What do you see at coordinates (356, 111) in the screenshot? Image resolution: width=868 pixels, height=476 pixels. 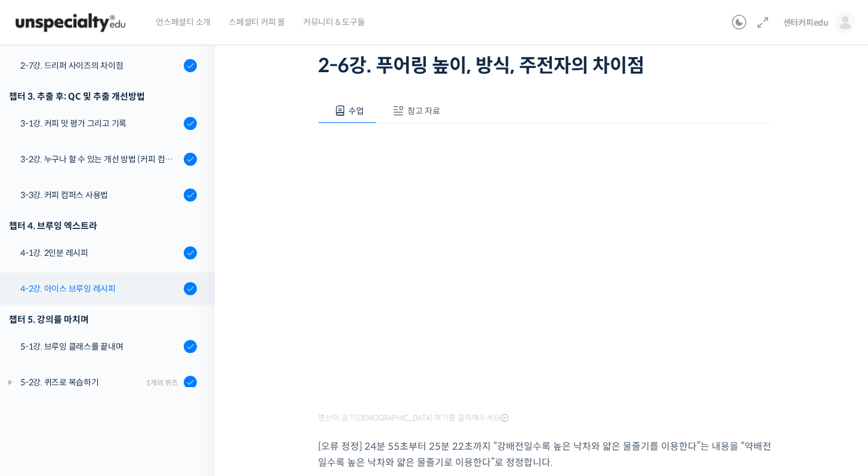 I see `span: 수업` at bounding box center [356, 111].